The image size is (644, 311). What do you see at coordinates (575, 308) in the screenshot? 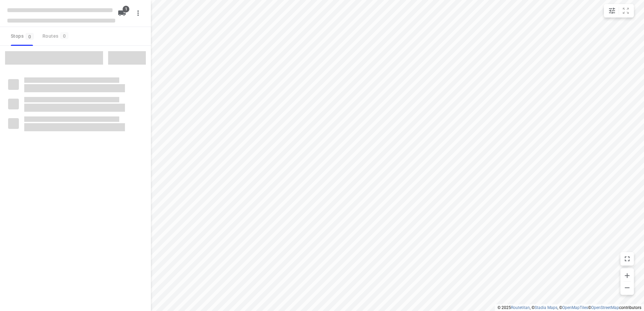
I see `a: OpenMapTiles` at bounding box center [575, 308].